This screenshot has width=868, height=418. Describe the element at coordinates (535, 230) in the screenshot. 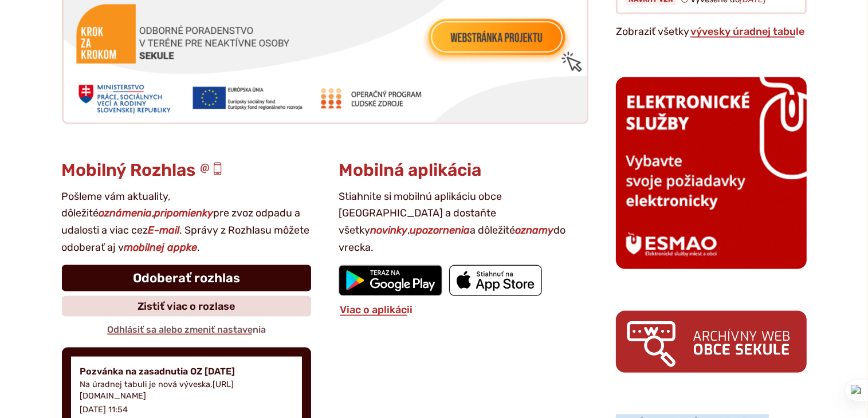

I see `strong: oznamy` at that location.